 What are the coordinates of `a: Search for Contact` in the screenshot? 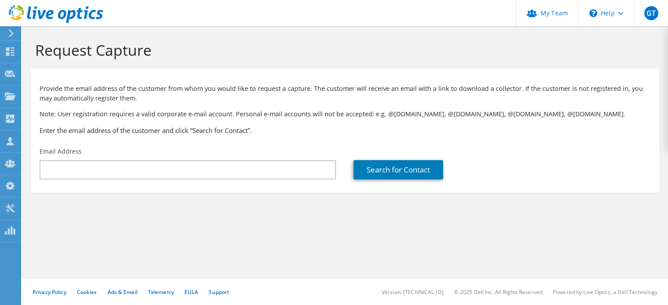 It's located at (398, 170).